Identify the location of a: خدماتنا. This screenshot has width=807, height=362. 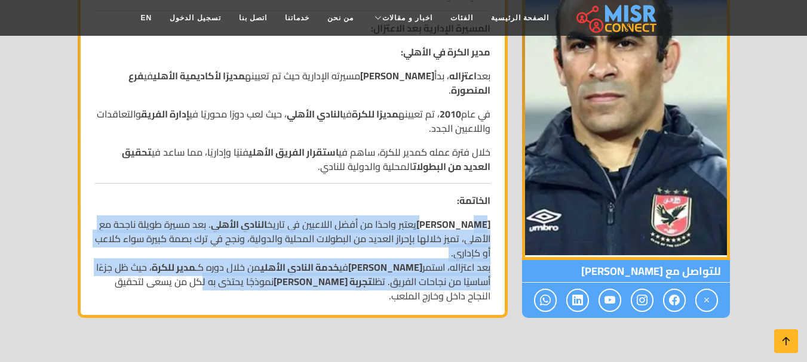
(297, 18).